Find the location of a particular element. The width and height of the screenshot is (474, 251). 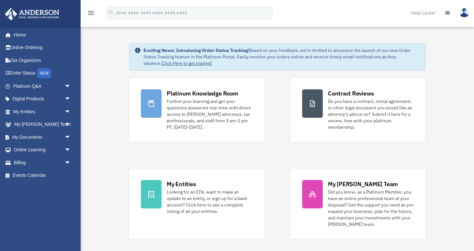

i: menu is located at coordinates (91, 13).